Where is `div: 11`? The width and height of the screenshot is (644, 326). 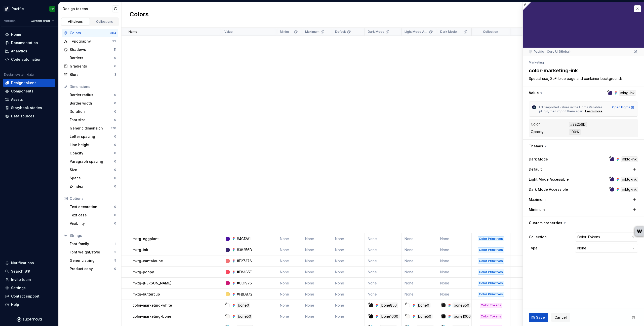
div: 11 is located at coordinates (115, 50).